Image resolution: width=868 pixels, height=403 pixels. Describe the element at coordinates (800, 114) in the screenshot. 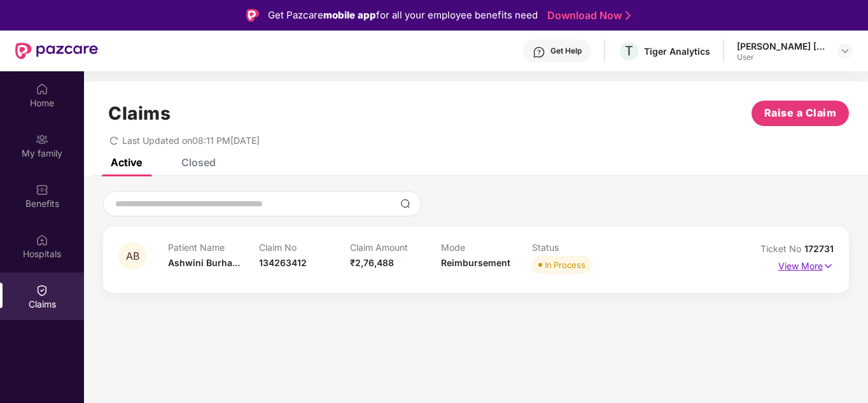

I see `button: Raise a Claim` at that location.